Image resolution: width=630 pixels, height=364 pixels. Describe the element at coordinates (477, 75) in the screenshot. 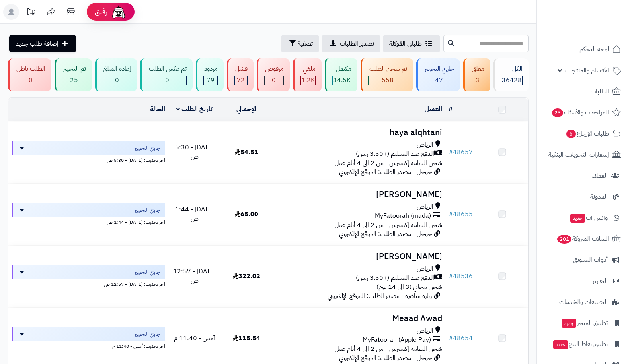

I see `a: معلق 3` at that location.